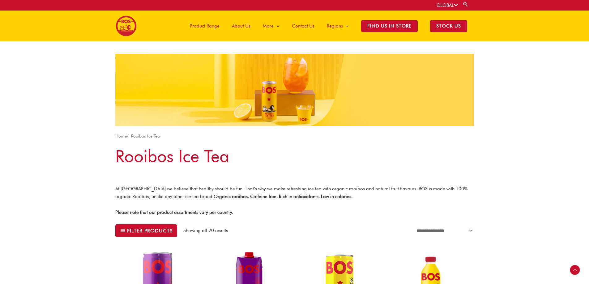  I want to click on a: STOCK US, so click(449, 26).